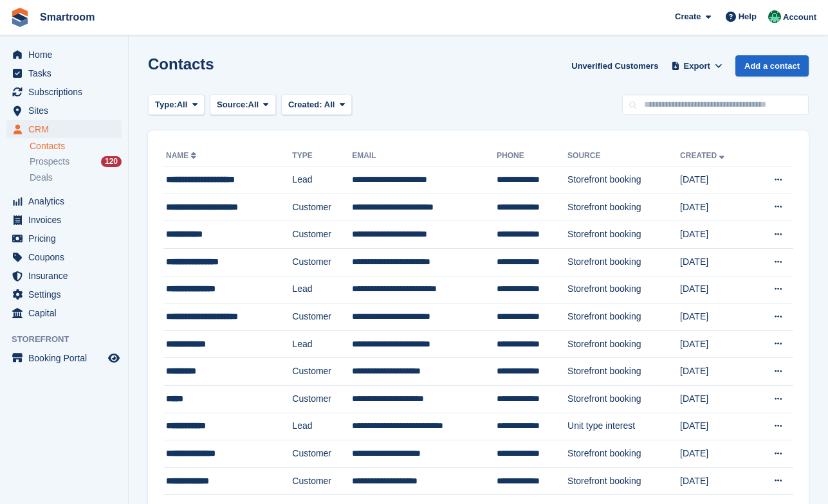  I want to click on button: Source: All, so click(242, 105).